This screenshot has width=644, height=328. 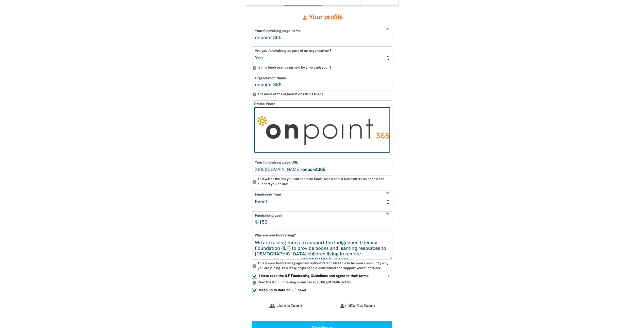 I want to click on input: Keep up to date on ILF news, so click(x=254, y=291).